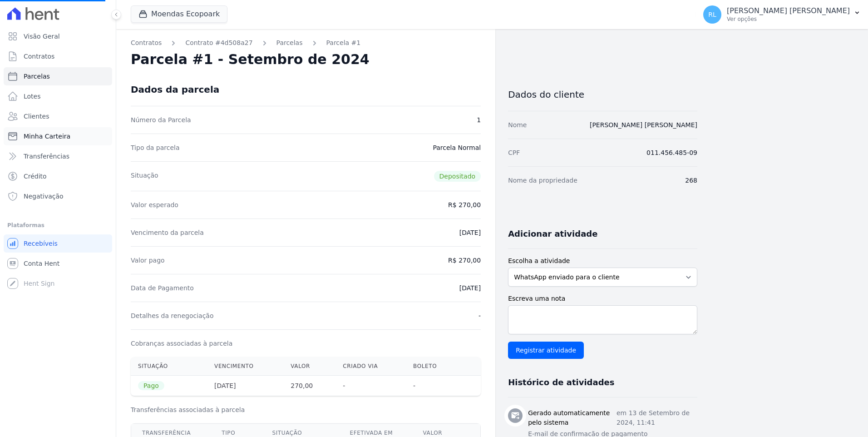  What do you see at coordinates (672, 152) in the screenshot?
I see `dd: 011.456.485-09` at bounding box center [672, 152].